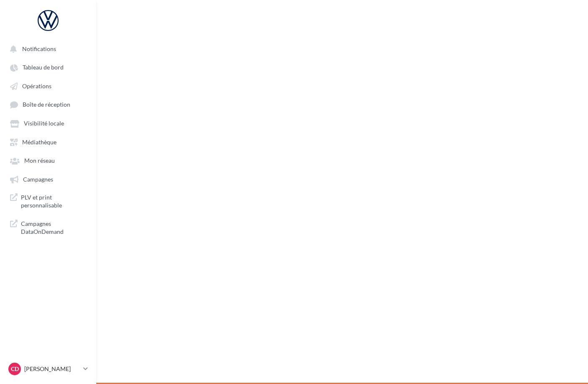  I want to click on a: Campagnes, so click(48, 180).